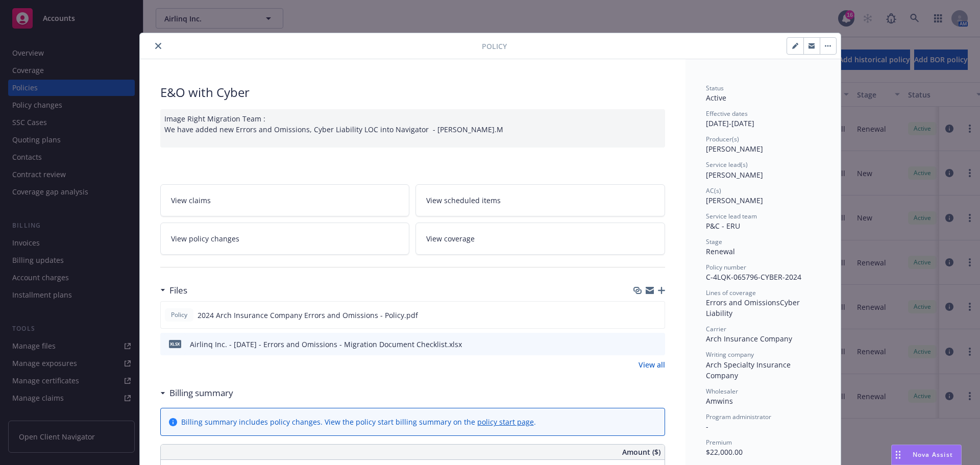  Describe the element at coordinates (719, 442) in the screenshot. I see `span: Premium` at that location.